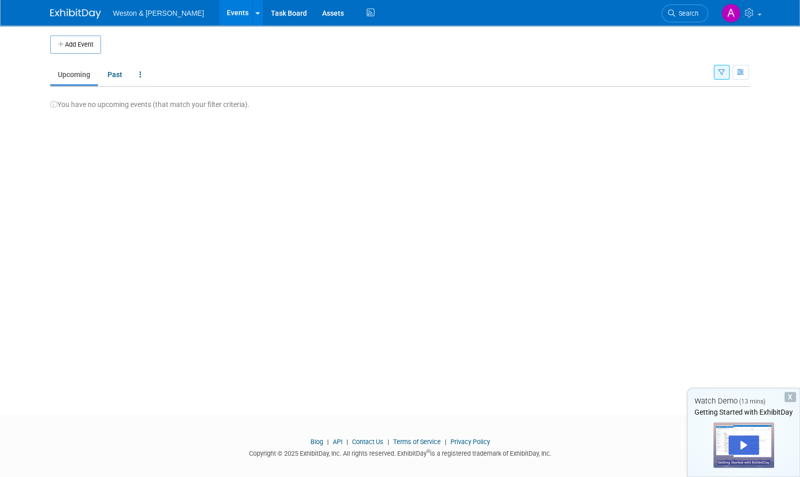  What do you see at coordinates (470, 442) in the screenshot?
I see `a: Privacy Policy` at bounding box center [470, 442].